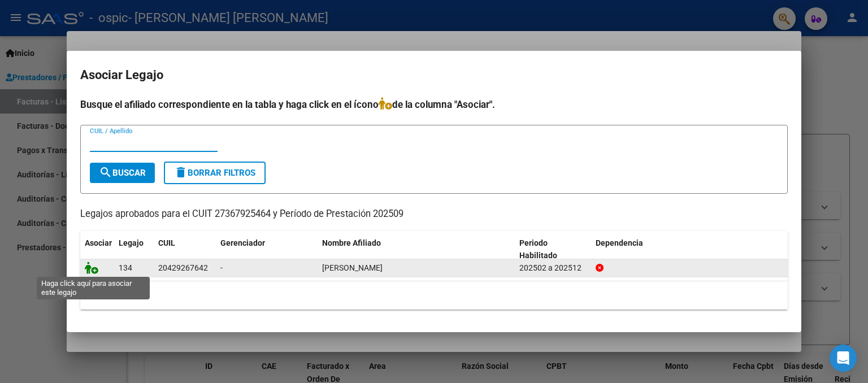  I want to click on div: Open Intercom Messenger, so click(843, 358).